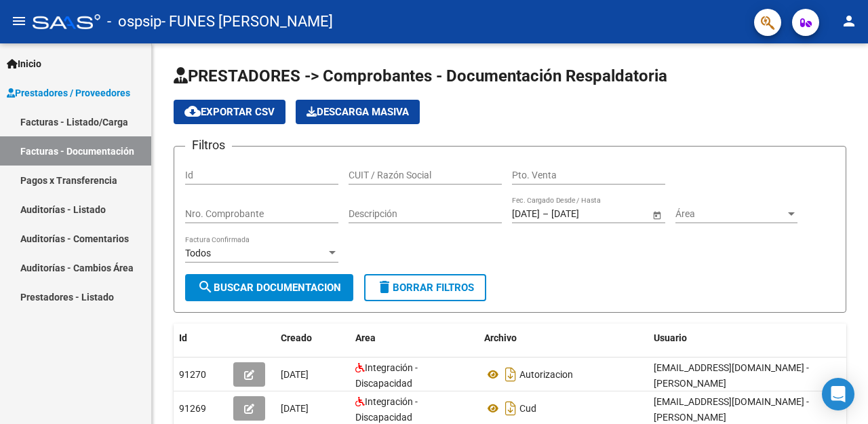 This screenshot has width=868, height=424. I want to click on button: Borrar Filtros, so click(425, 288).